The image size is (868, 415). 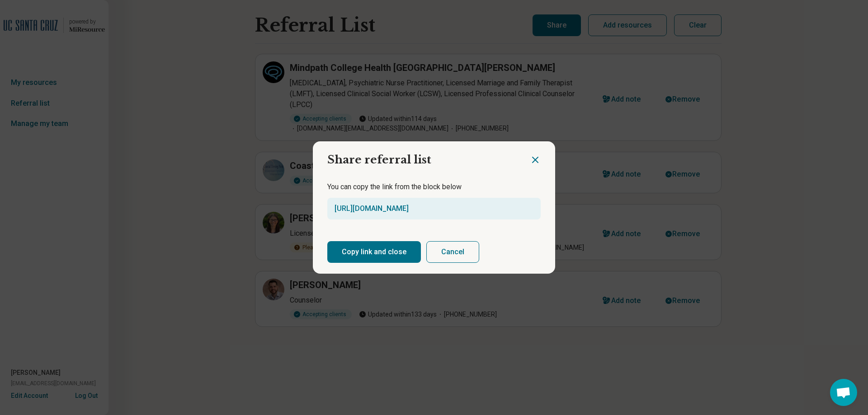 What do you see at coordinates (434, 187) in the screenshot?
I see `p: You can copy the link from the block below` at bounding box center [434, 187].